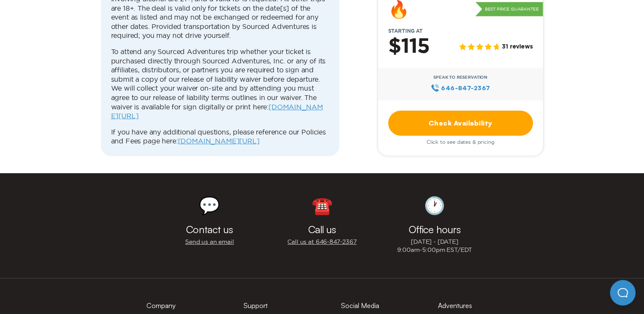 This screenshot has width=644, height=314. What do you see at coordinates (434, 229) in the screenshot?
I see `h3: Office hours` at bounding box center [434, 229].